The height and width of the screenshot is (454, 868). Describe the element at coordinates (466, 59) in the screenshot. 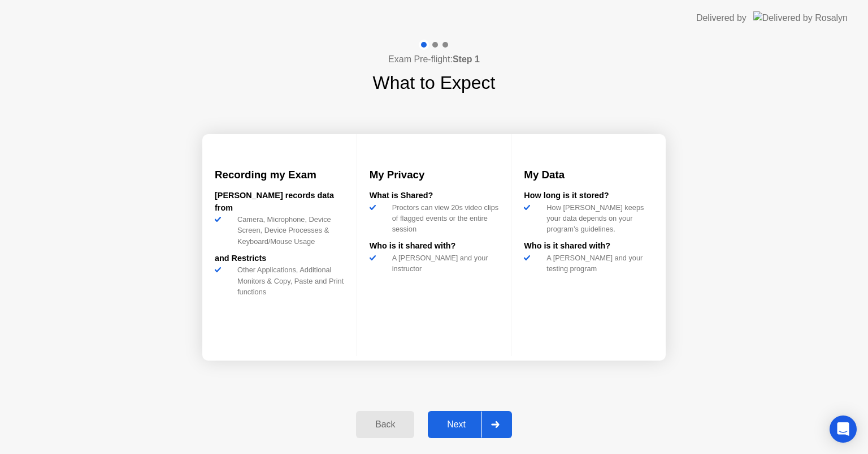

I see `b: Step 1` at that location.